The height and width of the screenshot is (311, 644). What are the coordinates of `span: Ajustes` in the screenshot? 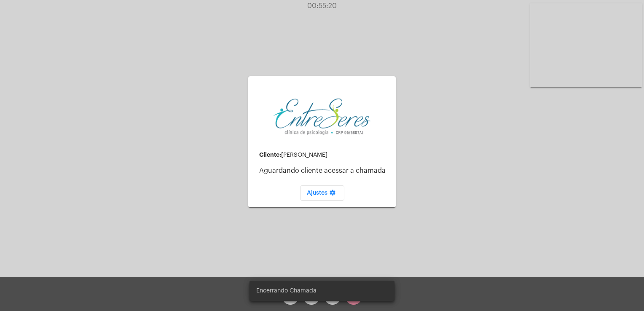 It's located at (322, 193).